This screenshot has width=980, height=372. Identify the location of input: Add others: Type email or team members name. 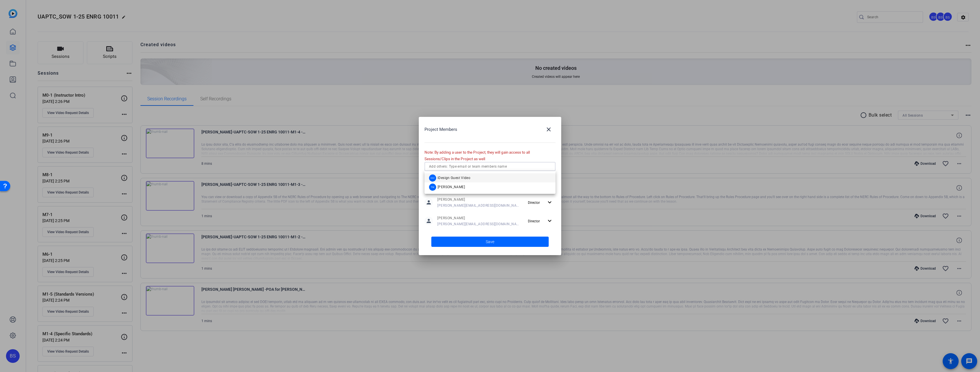
(490, 166).